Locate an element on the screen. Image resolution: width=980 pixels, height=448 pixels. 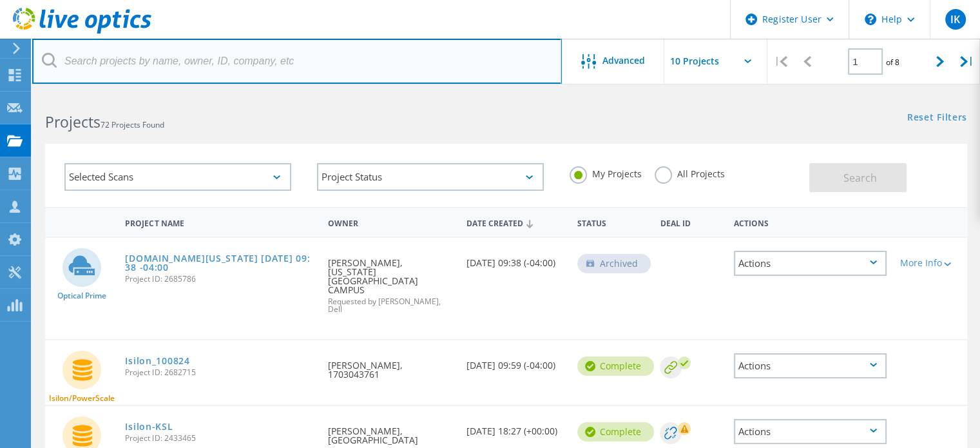
span: Isilon/PowerScale is located at coordinates (82, 398).